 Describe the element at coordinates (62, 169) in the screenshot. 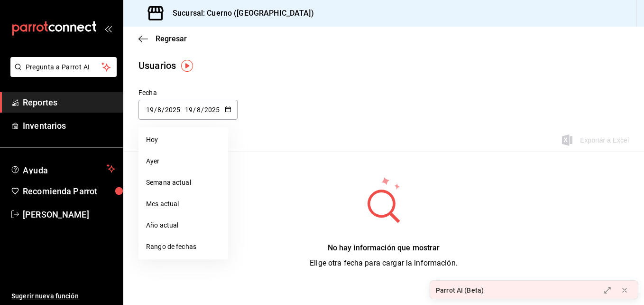

I see `span: Ayuda` at that location.